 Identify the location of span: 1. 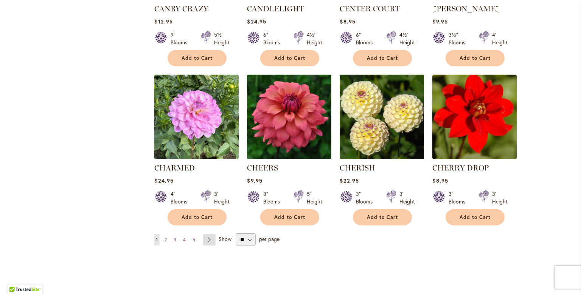
(157, 239).